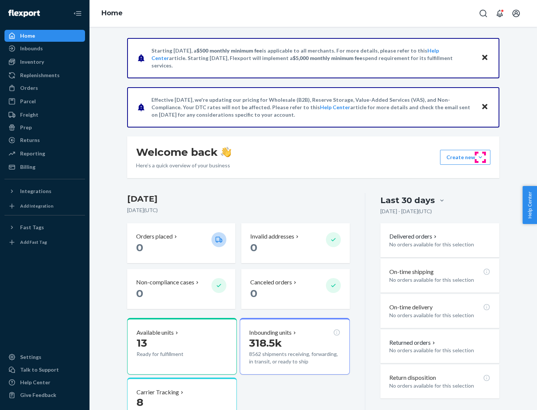 The height and width of the screenshot is (410, 537). Describe the element at coordinates (24, 13) in the screenshot. I see `img: Flexport logo` at that location.